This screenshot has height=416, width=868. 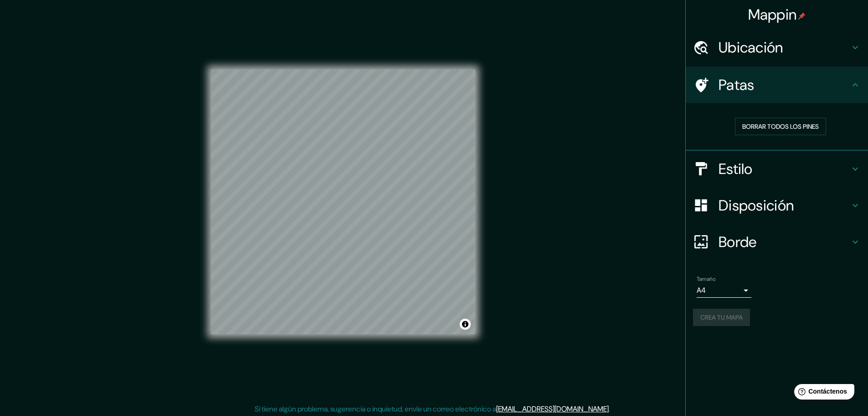 What do you see at coordinates (465, 324) in the screenshot?
I see `button: Activar o desactivar atribución` at bounding box center [465, 324].